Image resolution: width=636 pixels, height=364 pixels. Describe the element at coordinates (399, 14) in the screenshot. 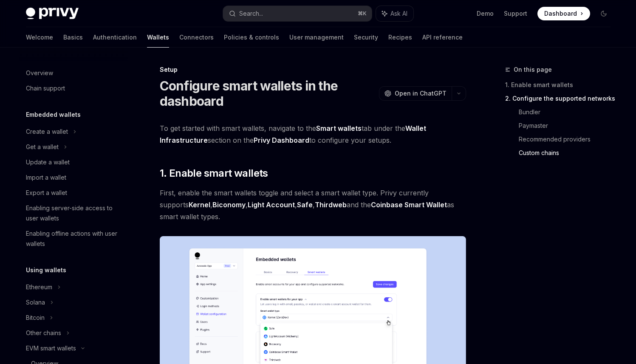

I see `span: Ask AI` at that location.